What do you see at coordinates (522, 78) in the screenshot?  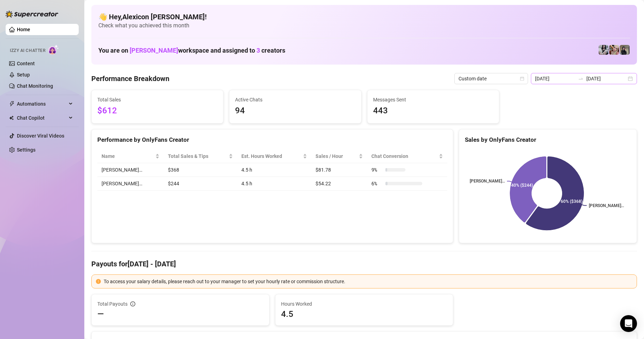 I see `span: calendar` at bounding box center [522, 78].